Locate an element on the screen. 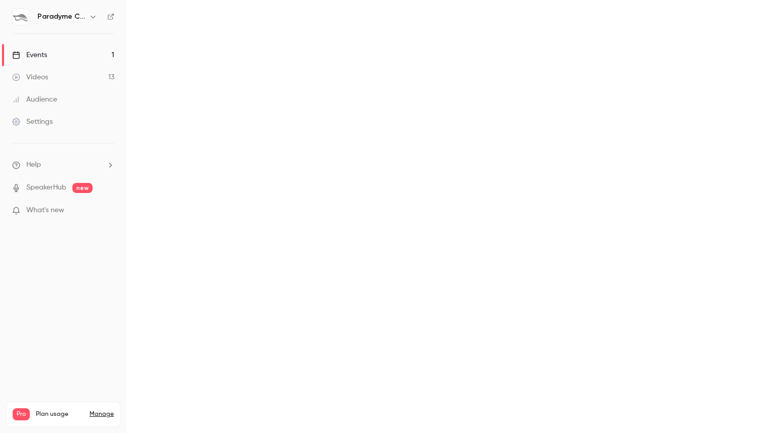 The width and height of the screenshot is (765, 433). div: Events is located at coordinates (29, 55).